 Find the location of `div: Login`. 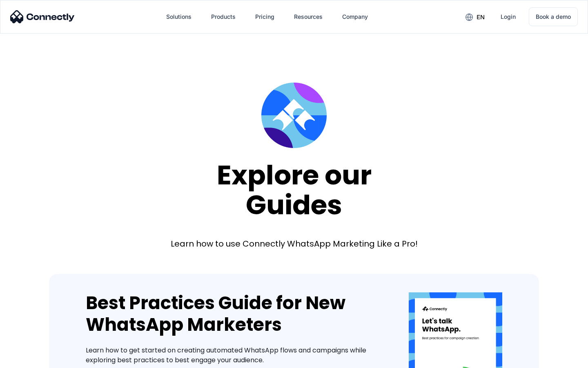

div: Login is located at coordinates (508, 17).